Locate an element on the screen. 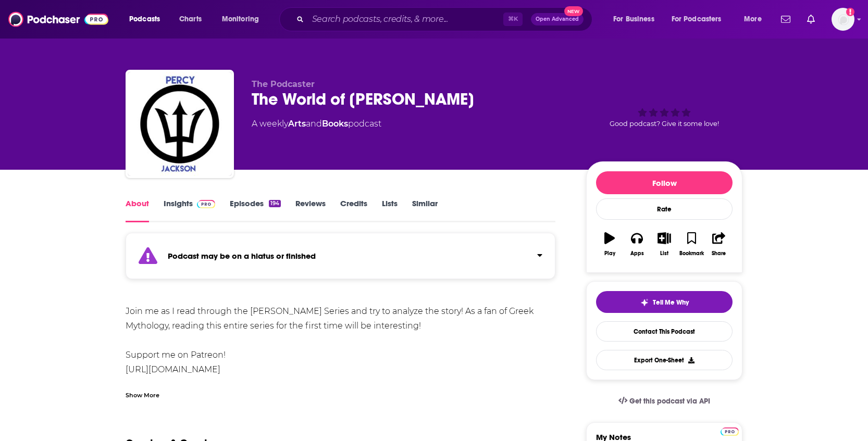  a: About is located at coordinates (137, 211).